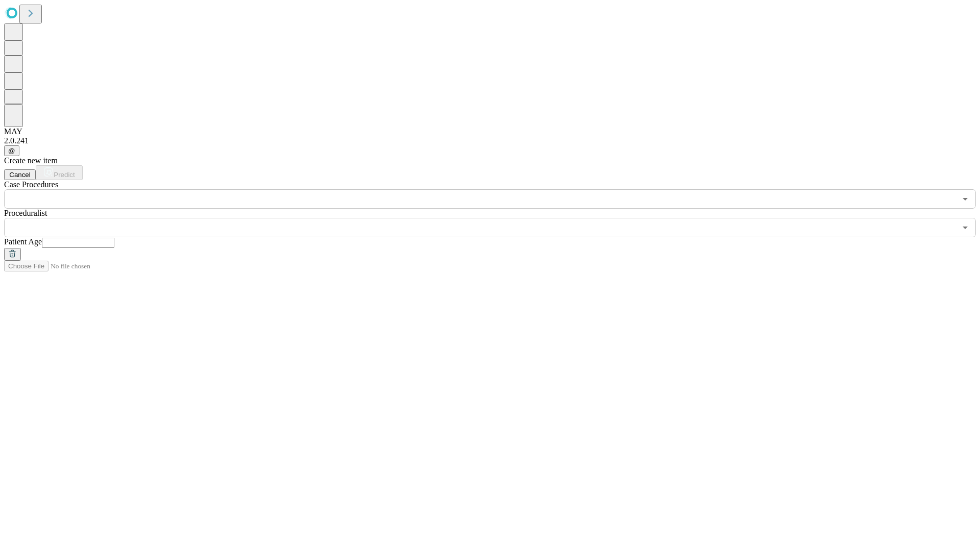  Describe the element at coordinates (31, 160) in the screenshot. I see `span: Create new item` at that location.